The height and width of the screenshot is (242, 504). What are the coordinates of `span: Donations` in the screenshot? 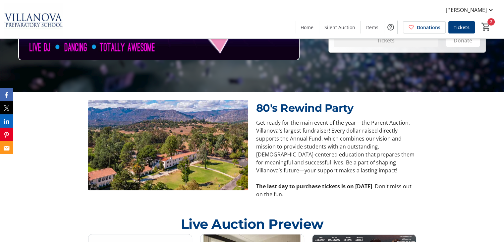 It's located at (428, 27).